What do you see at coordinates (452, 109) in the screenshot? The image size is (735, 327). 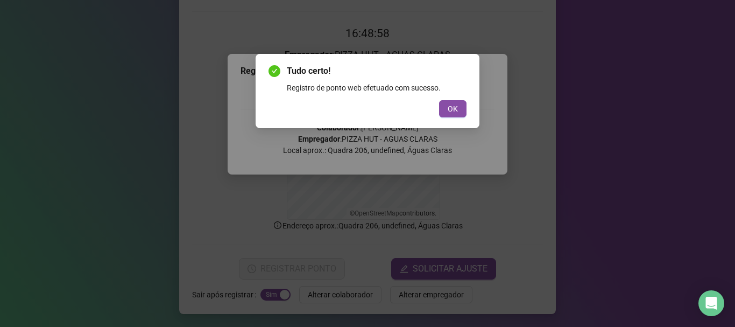 I see `button: OK` at bounding box center [452, 109].